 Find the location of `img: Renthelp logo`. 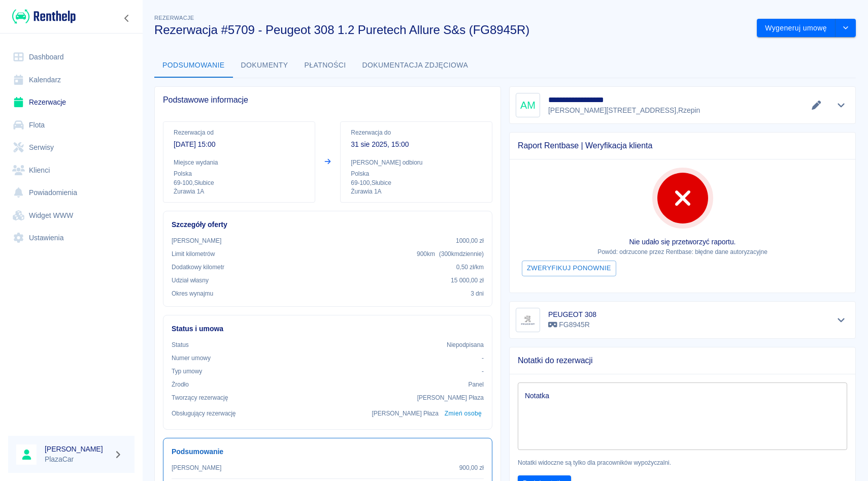

img: Renthelp logo is located at coordinates (44, 16).